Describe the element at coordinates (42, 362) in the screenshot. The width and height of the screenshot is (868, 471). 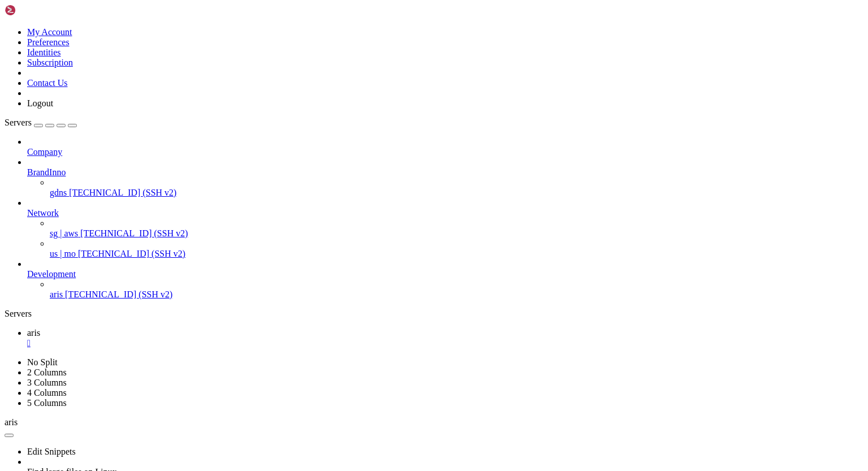
I see `a: No Split` at that location.